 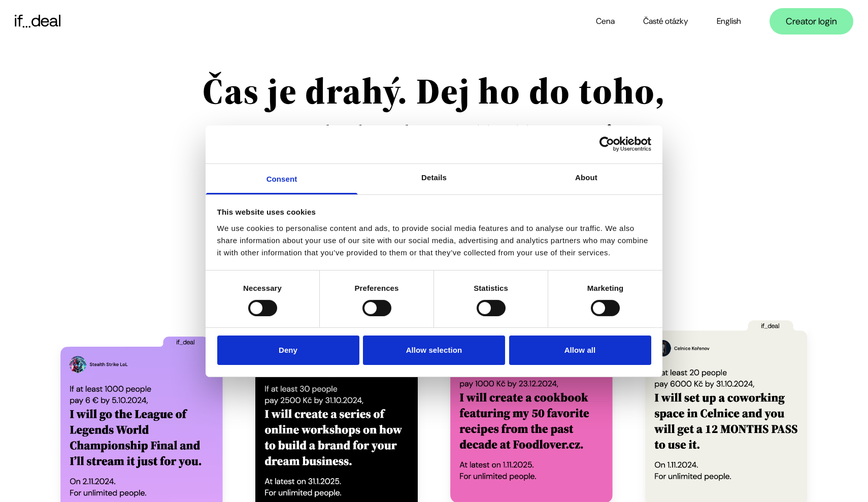 What do you see at coordinates (434, 212) in the screenshot?
I see `div: This website uses cookies` at bounding box center [434, 212].